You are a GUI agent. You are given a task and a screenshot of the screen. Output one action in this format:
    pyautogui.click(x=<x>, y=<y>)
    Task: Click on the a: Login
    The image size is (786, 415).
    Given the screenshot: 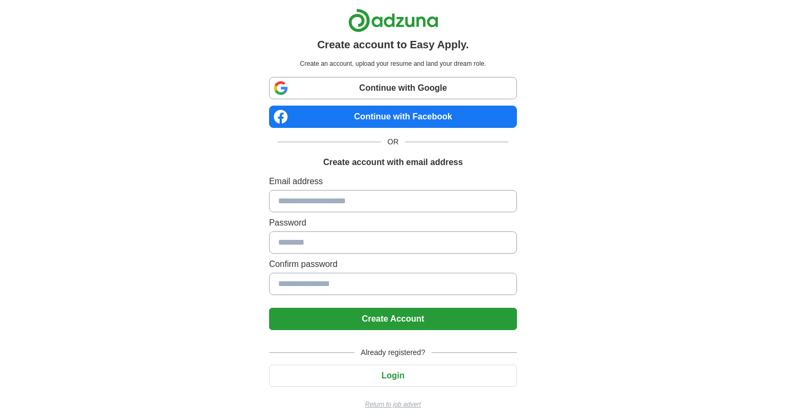 What is the action you would take?
    pyautogui.click(x=393, y=375)
    